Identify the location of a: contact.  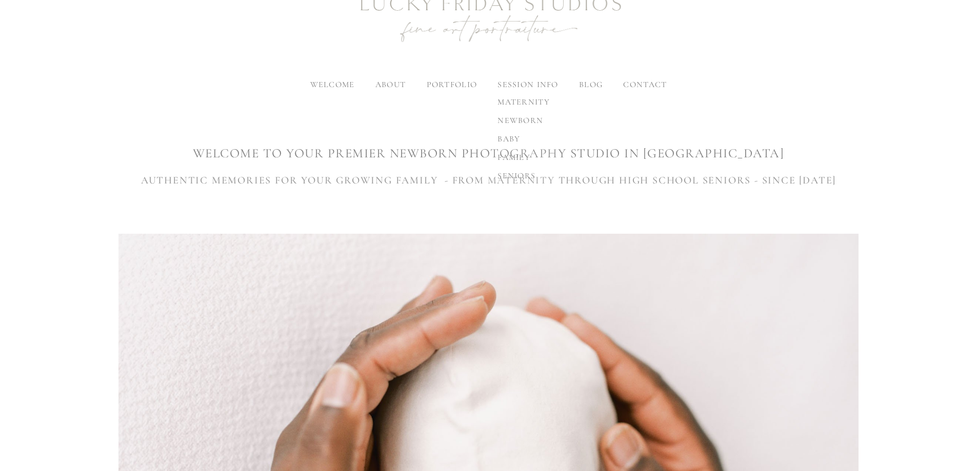
(645, 85).